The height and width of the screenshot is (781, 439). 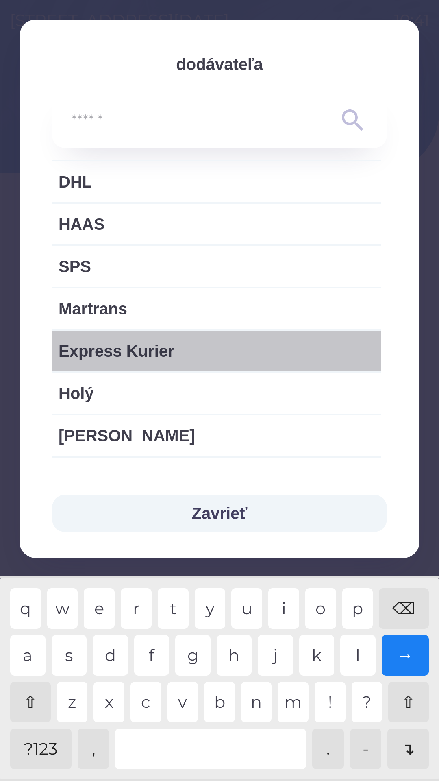 What do you see at coordinates (216, 266) in the screenshot?
I see `div: SPS` at bounding box center [216, 266].